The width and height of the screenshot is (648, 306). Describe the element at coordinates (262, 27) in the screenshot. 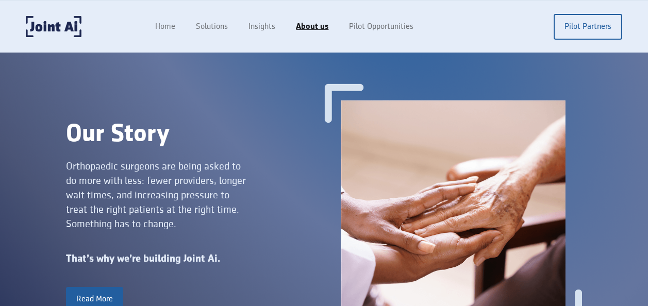

I see `a: Insights` at that location.